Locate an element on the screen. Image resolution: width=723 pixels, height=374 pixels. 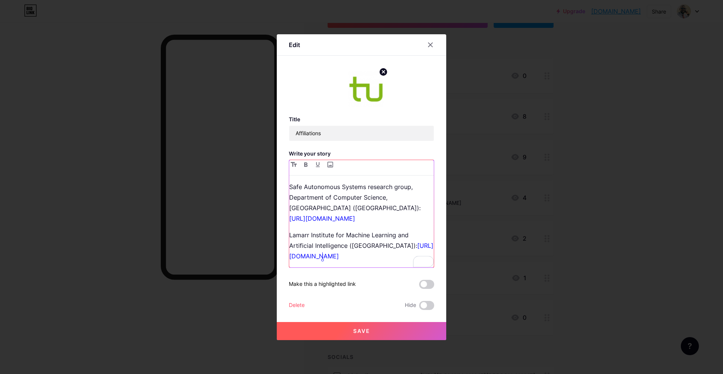
input: Title is located at coordinates (362, 133).